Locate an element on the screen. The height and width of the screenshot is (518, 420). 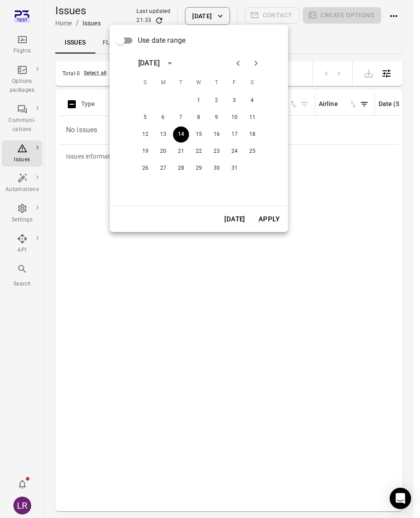
span: Use date range is located at coordinates (161, 40).